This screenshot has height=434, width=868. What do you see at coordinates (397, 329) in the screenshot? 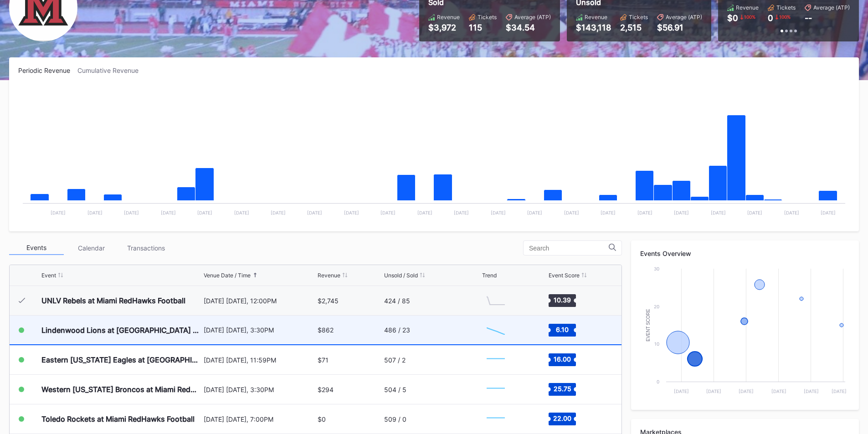
I see `div: 486 / 23` at bounding box center [397, 329].